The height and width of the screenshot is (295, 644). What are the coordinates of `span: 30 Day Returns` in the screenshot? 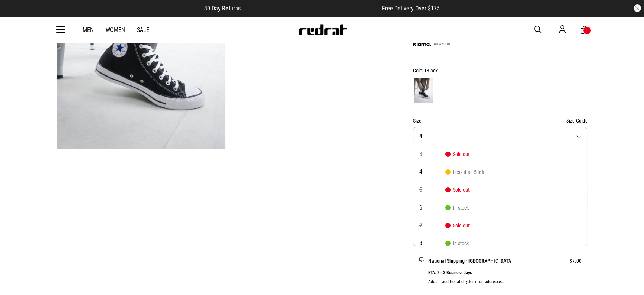 It's located at (222, 8).